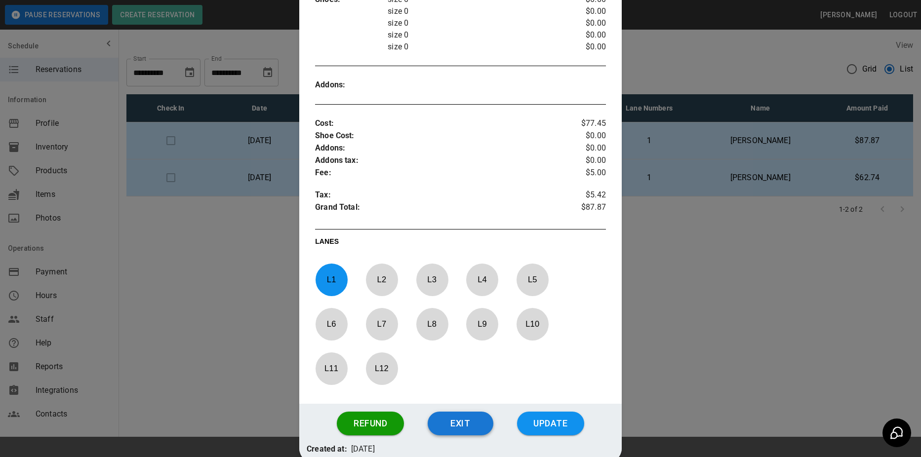  What do you see at coordinates (460, 243) in the screenshot?
I see `p: LANES` at bounding box center [460, 243].